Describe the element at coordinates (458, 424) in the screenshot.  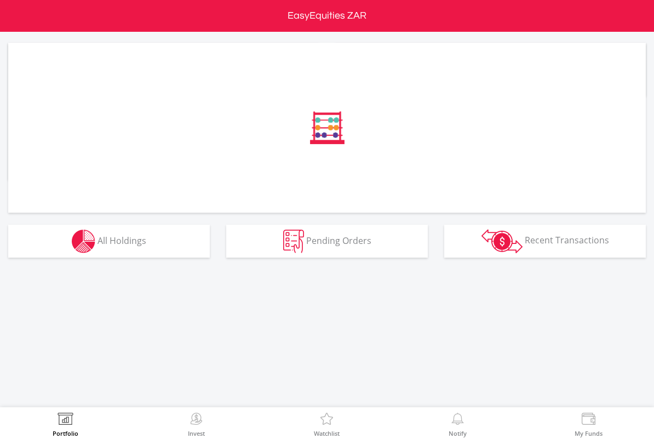
I see `a: Notify` at that location.